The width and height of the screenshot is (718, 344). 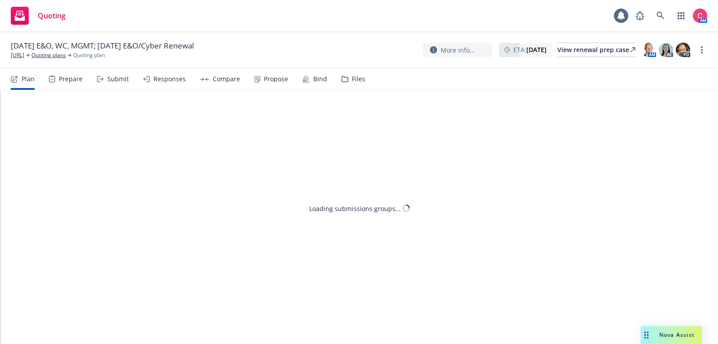 I want to click on div: Plan, so click(x=28, y=79).